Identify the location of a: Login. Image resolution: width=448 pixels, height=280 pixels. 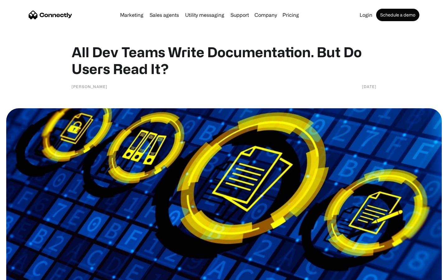
(365, 15).